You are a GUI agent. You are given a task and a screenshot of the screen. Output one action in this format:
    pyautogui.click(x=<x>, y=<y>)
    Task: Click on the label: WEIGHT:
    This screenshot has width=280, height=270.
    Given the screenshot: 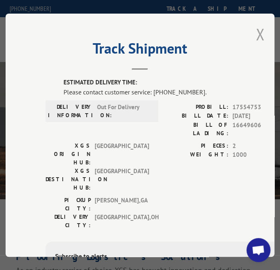 What is the action you would take?
    pyautogui.click(x=197, y=155)
    